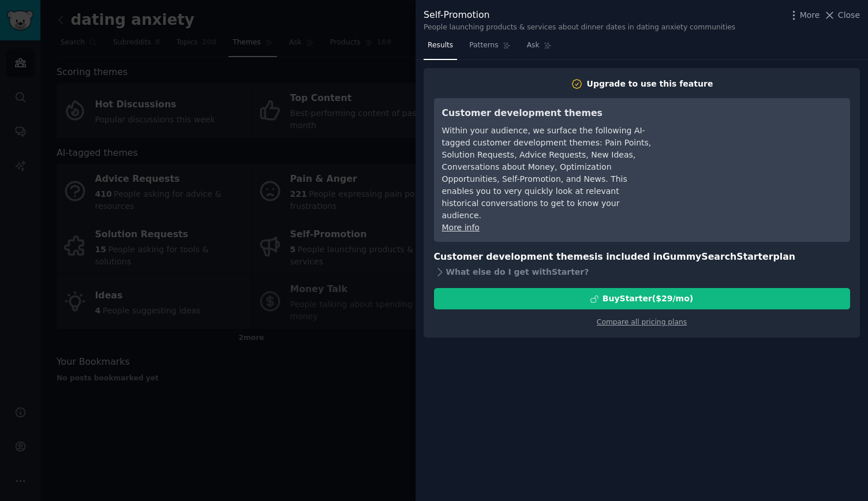 The height and width of the screenshot is (501, 868). What do you see at coordinates (460, 227) in the screenshot?
I see `a: More info` at bounding box center [460, 227].